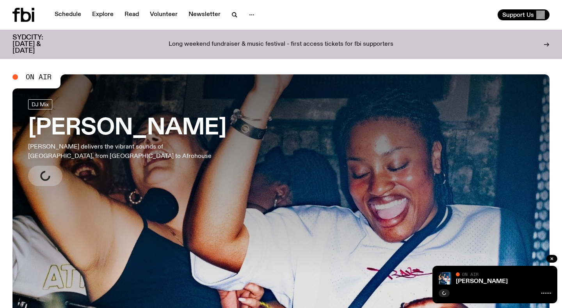 This screenshot has width=562, height=308. I want to click on span: Support Us, so click(518, 15).